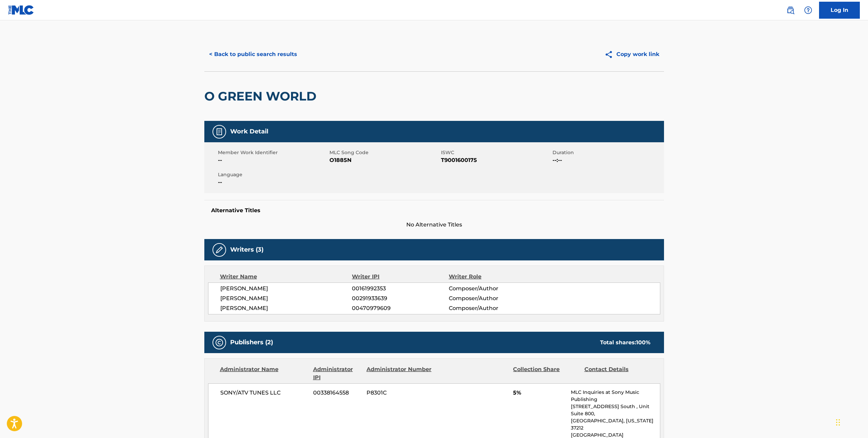 The height and width of the screenshot is (438, 868). I want to click on div: Help, so click(808, 10).